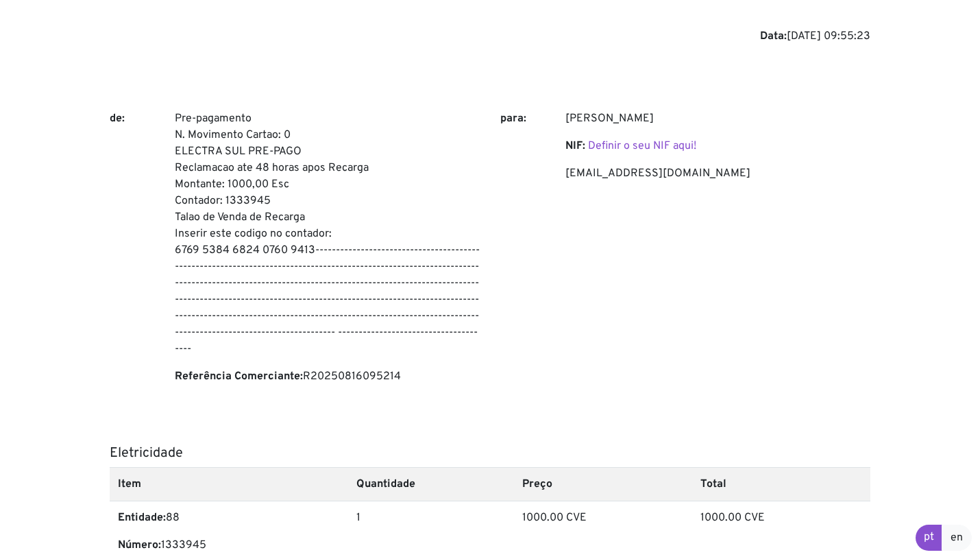  Describe the element at coordinates (773, 37) in the screenshot. I see `b: Data:` at that location.